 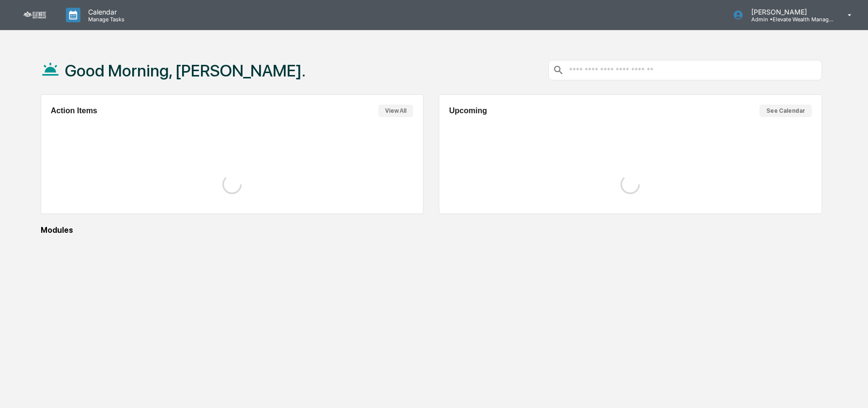 What do you see at coordinates (468, 111) in the screenshot?
I see `h2: Upcoming` at bounding box center [468, 111].